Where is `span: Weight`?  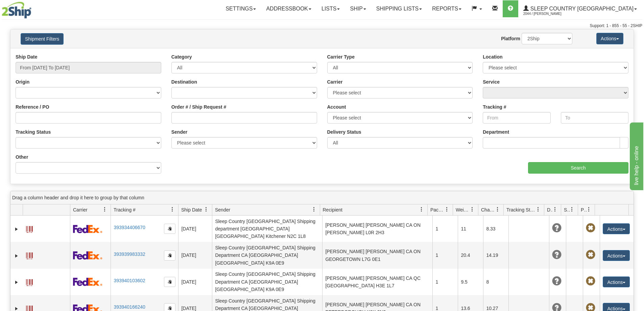 span: Weight is located at coordinates (463, 210).